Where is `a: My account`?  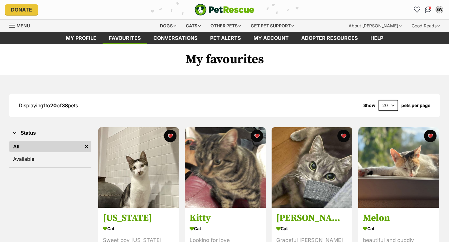
a: My account is located at coordinates (271, 38).